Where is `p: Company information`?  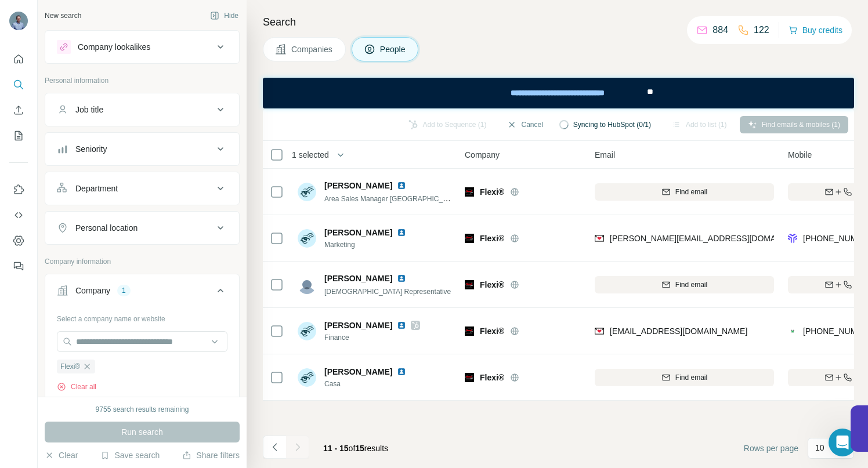 p: Company information is located at coordinates (142, 262).